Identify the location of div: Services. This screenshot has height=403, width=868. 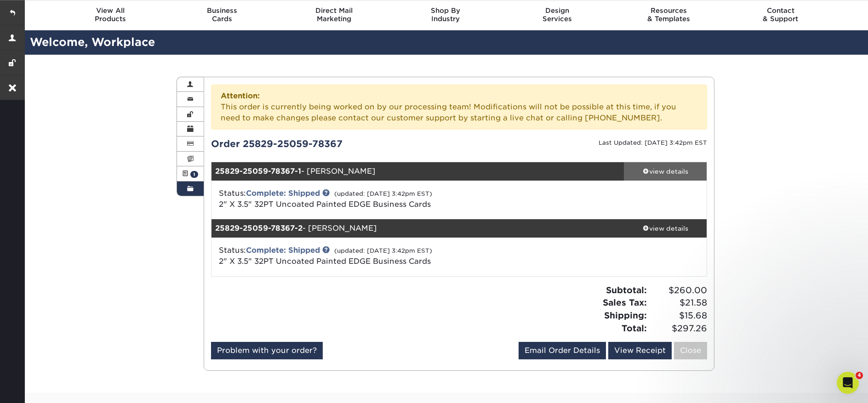
(557, 15).